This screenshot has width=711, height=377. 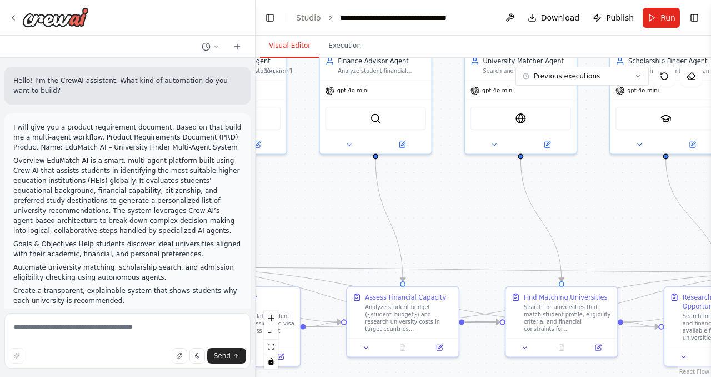 What do you see at coordinates (389, 220) in the screenshot?
I see `g: Edge from 8d01254d-463e-4def-93b0-b1cd2571985a to 42892c97-47b9-452f-94c9-34383d8afc64` at bounding box center [389, 220].